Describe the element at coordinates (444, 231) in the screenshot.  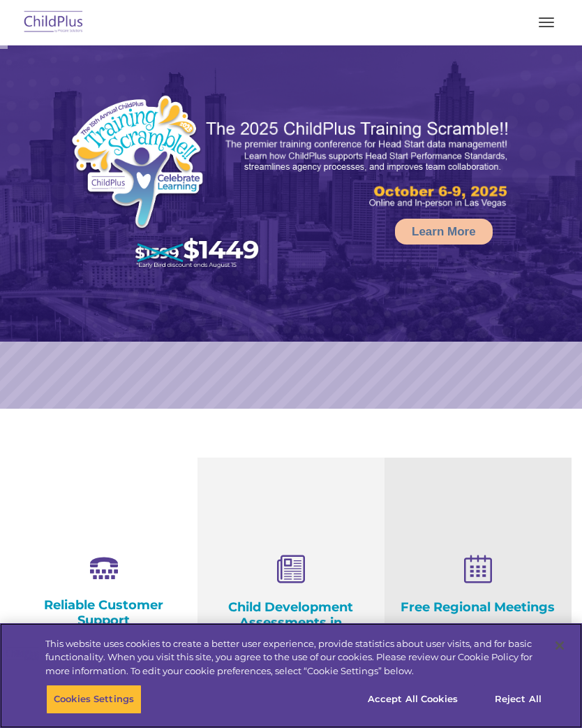
I see `a: Learn More` at that location.